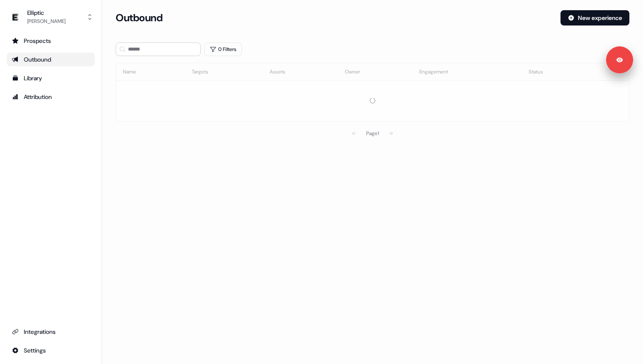 The width and height of the screenshot is (643, 364). I want to click on a: Go to attribution, so click(51, 97).